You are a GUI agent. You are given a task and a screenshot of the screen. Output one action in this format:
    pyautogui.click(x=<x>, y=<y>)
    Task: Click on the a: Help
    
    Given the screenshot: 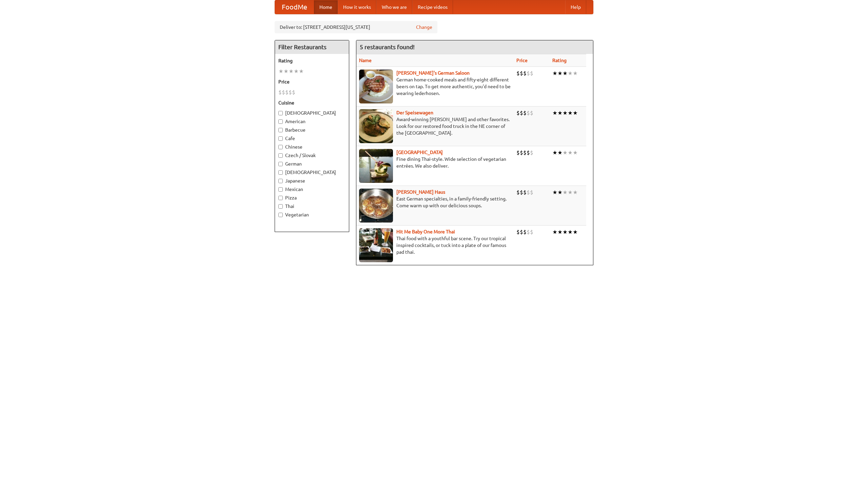 What is the action you would take?
    pyautogui.click(x=576, y=7)
    